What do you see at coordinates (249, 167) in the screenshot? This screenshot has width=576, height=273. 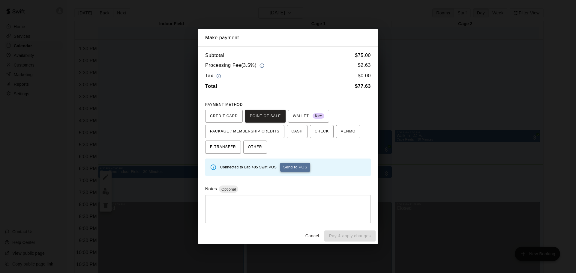 I see `span: Connected to Lab 405 Swift POS` at bounding box center [249, 167].